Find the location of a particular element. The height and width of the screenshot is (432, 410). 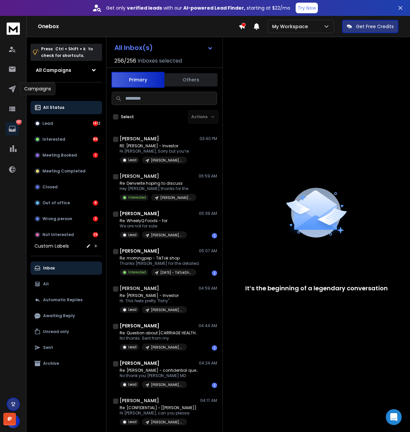

strong: AI-powered Lead Finder, is located at coordinates (214, 8).